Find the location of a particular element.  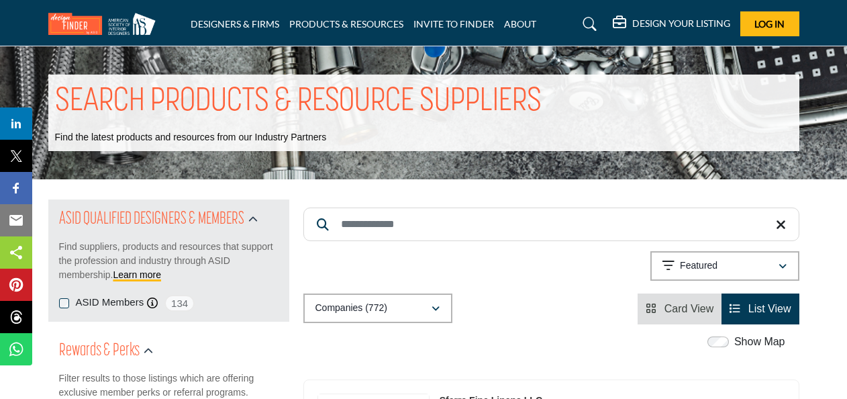

span: 134 is located at coordinates (179, 303).